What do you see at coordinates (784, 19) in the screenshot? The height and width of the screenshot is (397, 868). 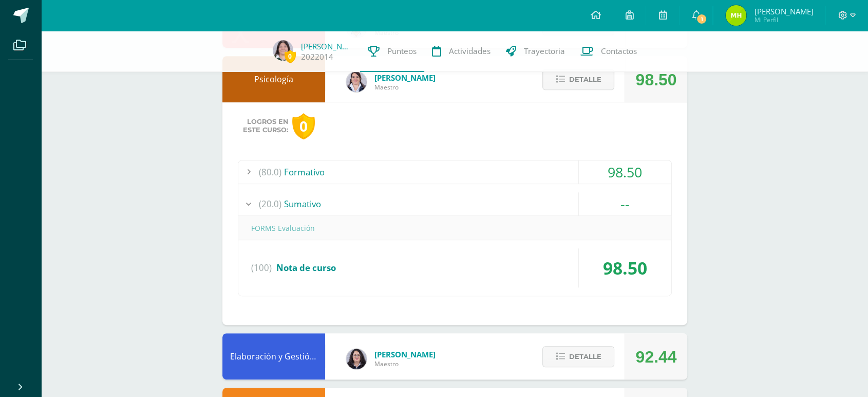 I see `span: Mi Perfil` at bounding box center [784, 19].